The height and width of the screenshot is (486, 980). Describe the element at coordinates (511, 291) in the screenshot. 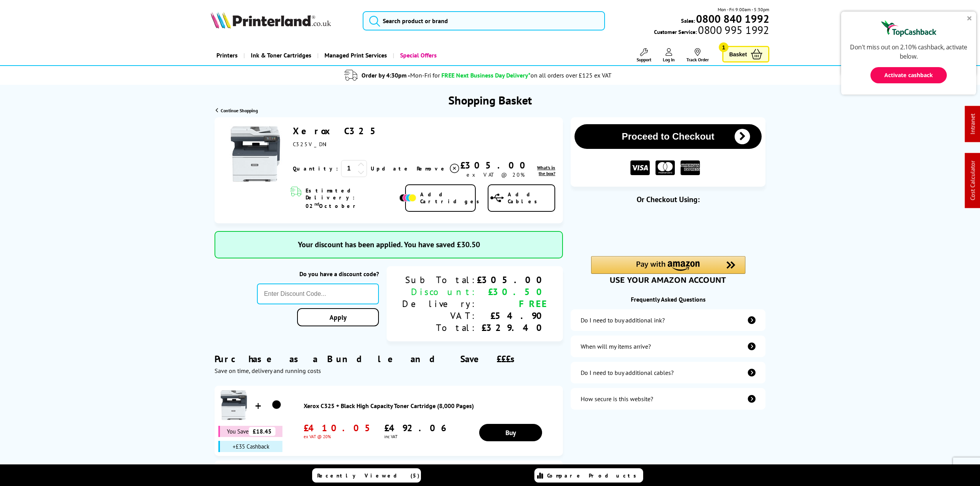

I see `div: £30.50` at that location.